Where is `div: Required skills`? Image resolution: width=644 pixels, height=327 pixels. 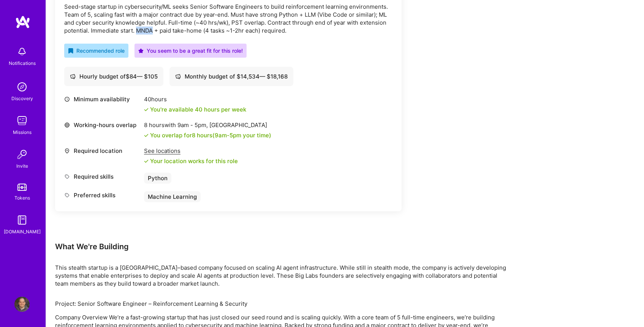 div: Required skills is located at coordinates (102, 177).